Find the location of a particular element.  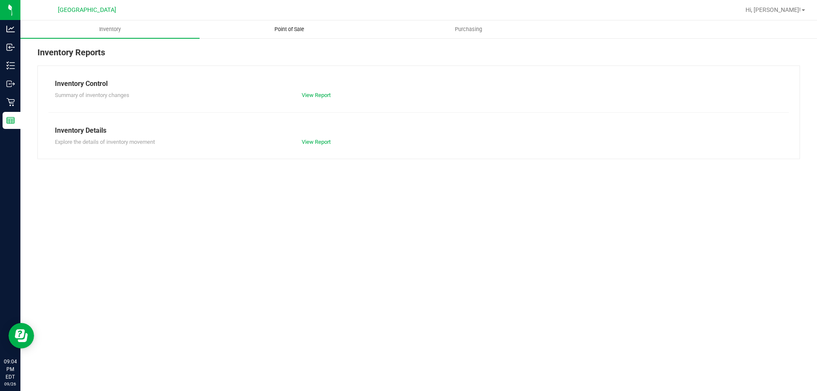

a: Point of Sale is located at coordinates (289, 29).